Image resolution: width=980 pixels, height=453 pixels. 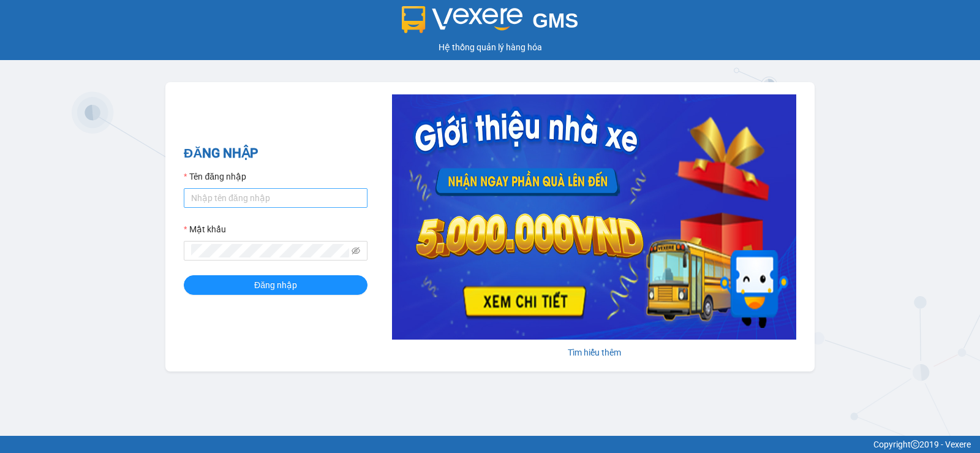 I want to click on img: banner-0, so click(x=595, y=217).